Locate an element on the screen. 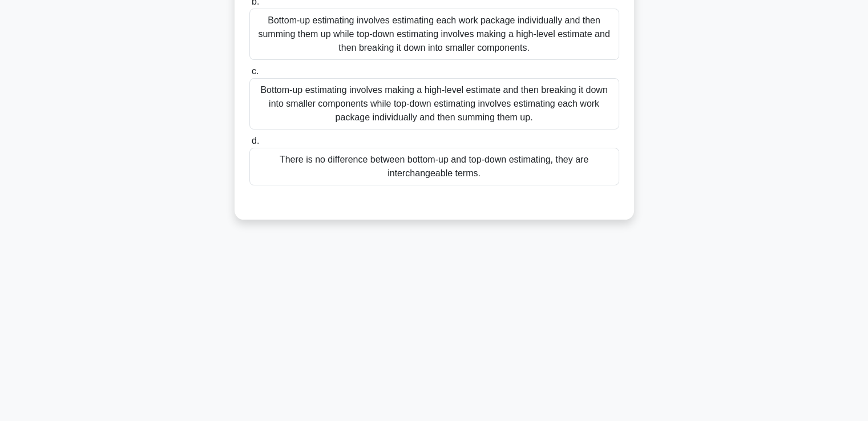  div: There is no difference between bottom-up and top-down estimating, they are interchangeable terms. is located at coordinates (434, 167).